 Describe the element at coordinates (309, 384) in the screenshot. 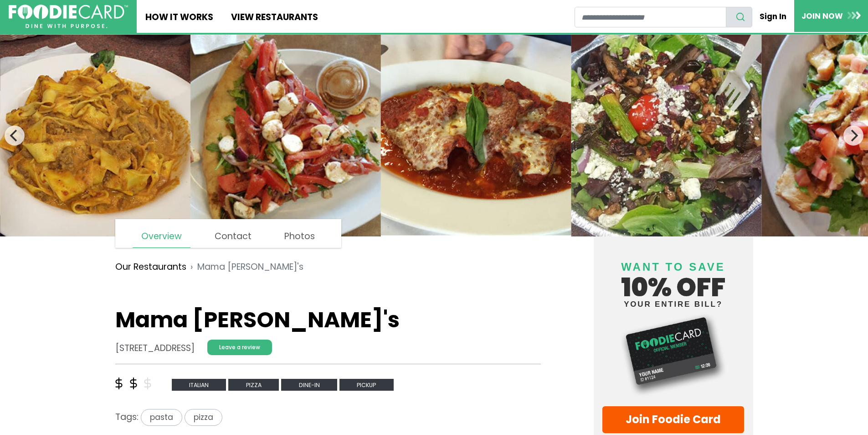

I see `span: Dine-in` at that location.